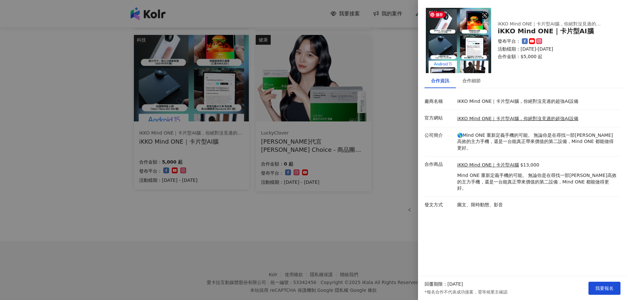 The width and height of the screenshot is (627, 300). What do you see at coordinates (439, 102) in the screenshot?
I see `p: 廠商名稱` at bounding box center [439, 102].